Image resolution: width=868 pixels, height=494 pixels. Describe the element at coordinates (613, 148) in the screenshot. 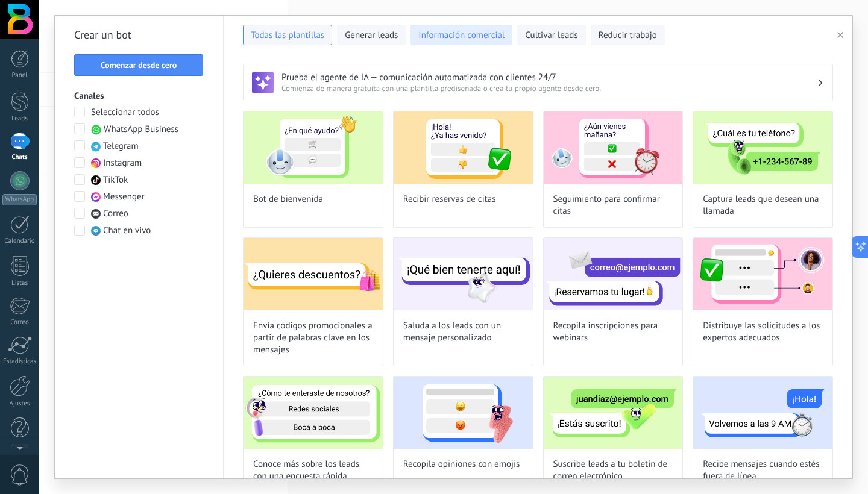

I see `img: Seguimiento para confirmar citas` at that location.